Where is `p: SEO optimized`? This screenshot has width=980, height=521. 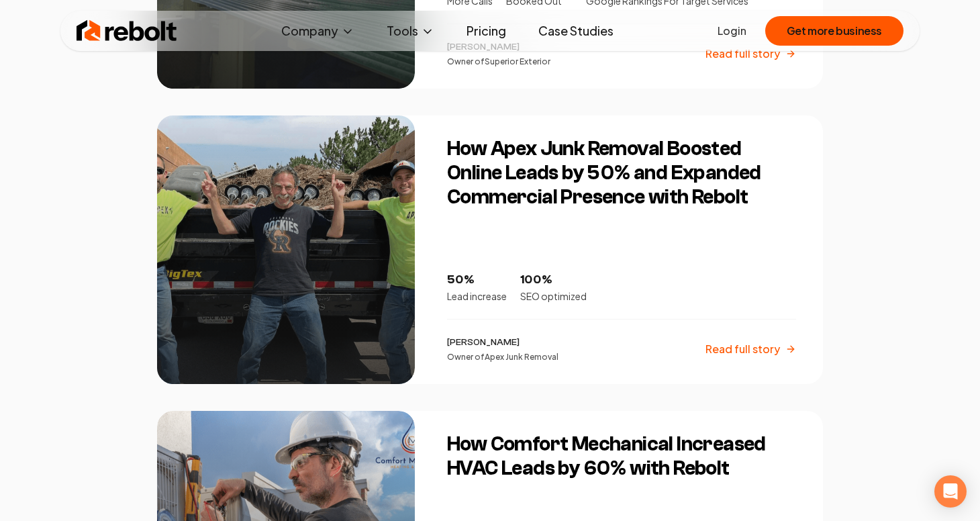
p: SEO optimized is located at coordinates (553, 296).